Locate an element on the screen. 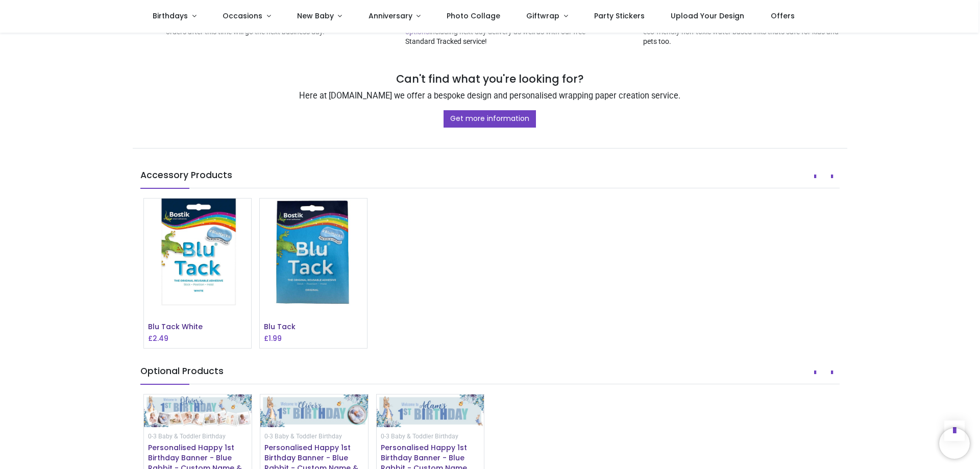  span: Upload Your Design is located at coordinates (707, 16).